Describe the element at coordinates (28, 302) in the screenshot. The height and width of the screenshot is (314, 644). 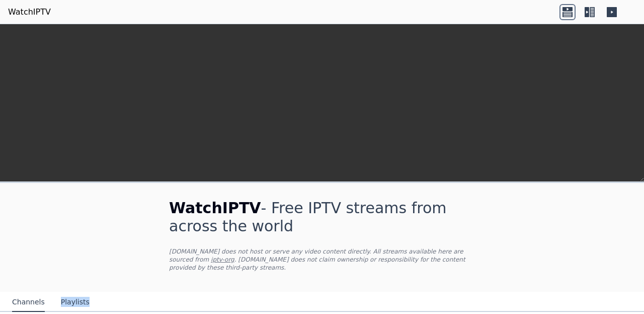
I see `button: Channels` at that location.